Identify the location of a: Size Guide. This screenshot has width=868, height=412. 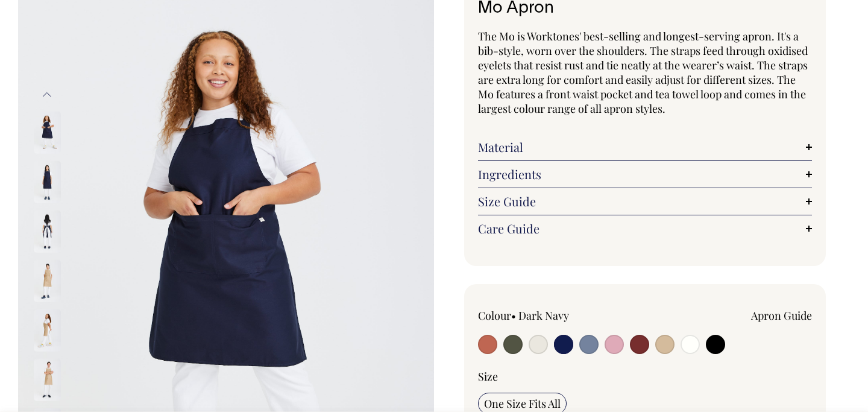
(645, 201).